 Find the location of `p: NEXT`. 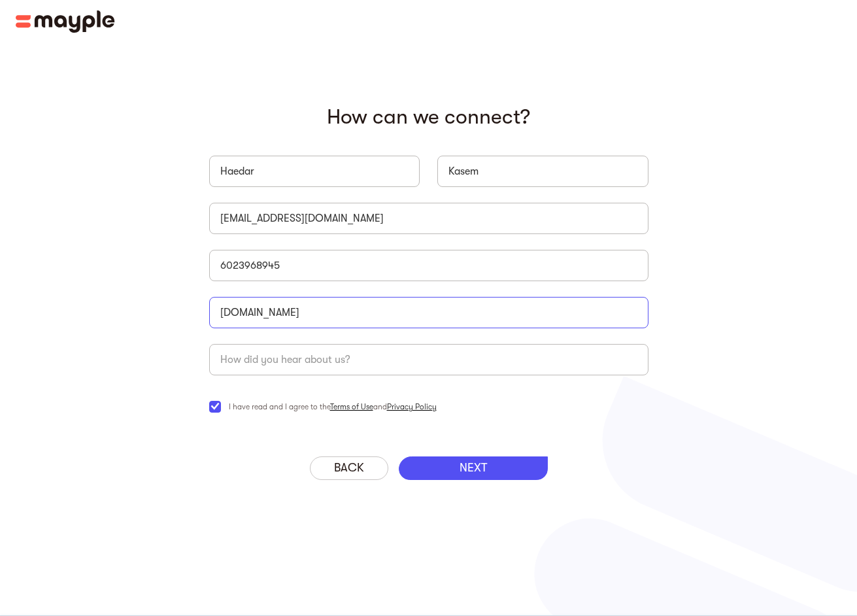

p: NEXT is located at coordinates (473, 468).